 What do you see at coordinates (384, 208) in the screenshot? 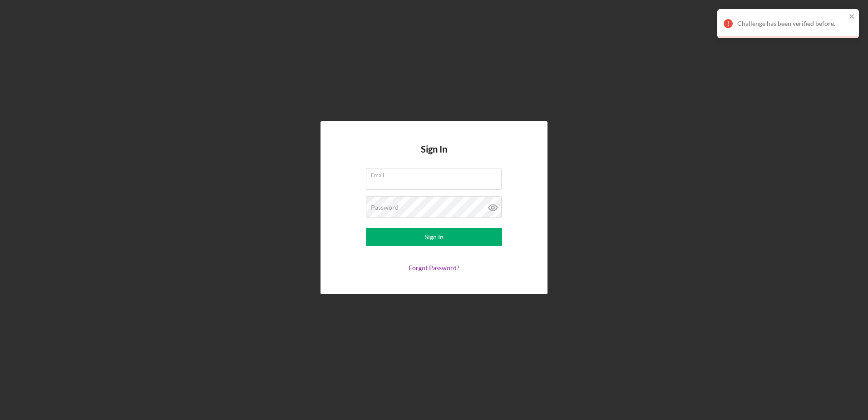
I see `label: Password` at bounding box center [384, 208].